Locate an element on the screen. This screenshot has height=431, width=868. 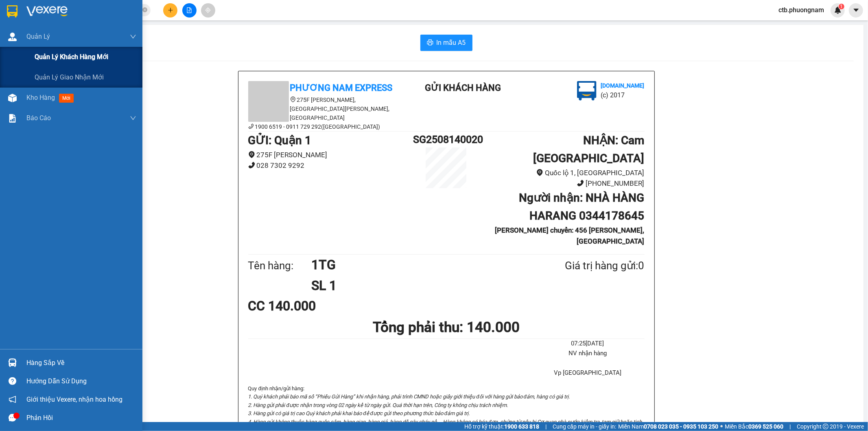
span: notification is located at coordinates (12, 399).